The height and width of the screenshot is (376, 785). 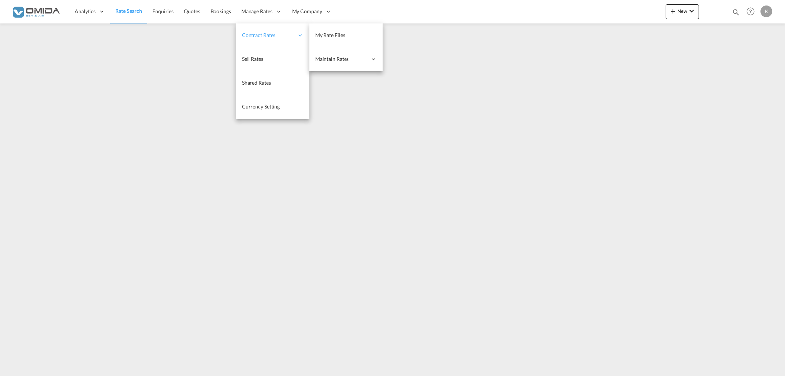 What do you see at coordinates (163, 11) in the screenshot?
I see `span: Enquiries` at bounding box center [163, 11].